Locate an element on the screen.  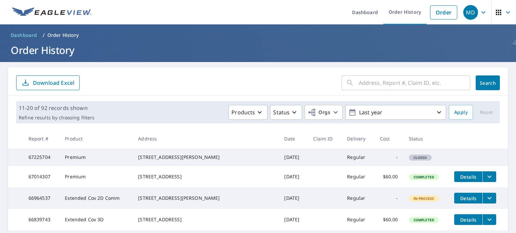
td: Extended Cov 3D is located at coordinates (96, 220).